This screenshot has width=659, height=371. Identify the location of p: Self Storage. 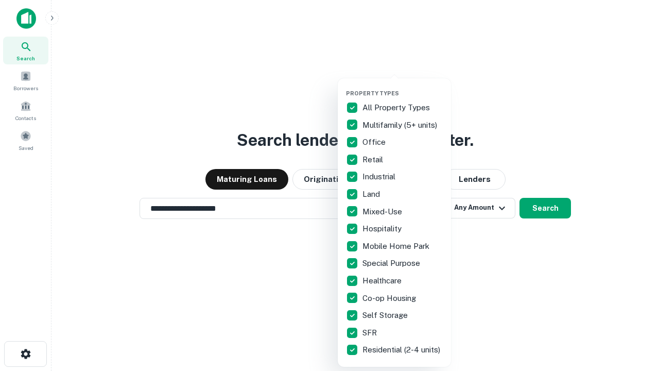
(386, 315).